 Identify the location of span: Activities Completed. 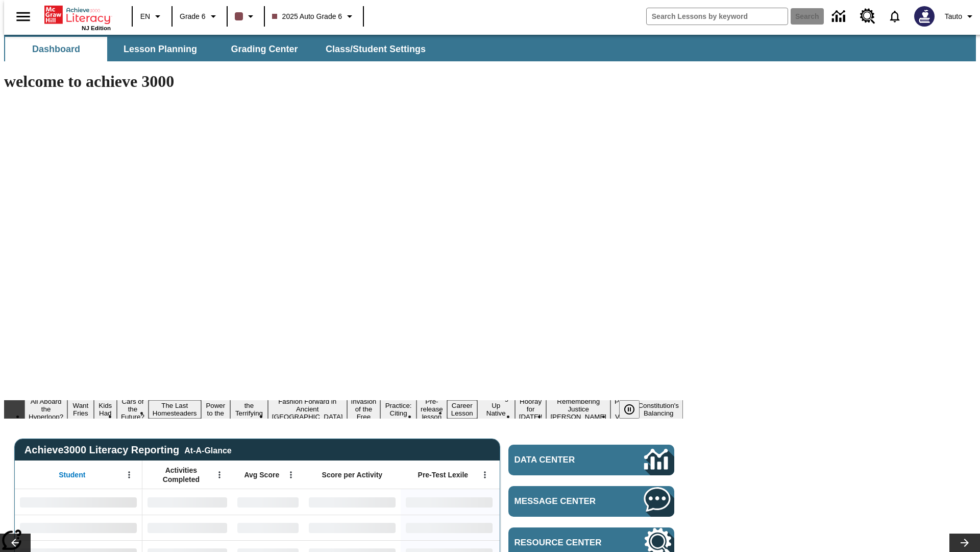
(181, 475).